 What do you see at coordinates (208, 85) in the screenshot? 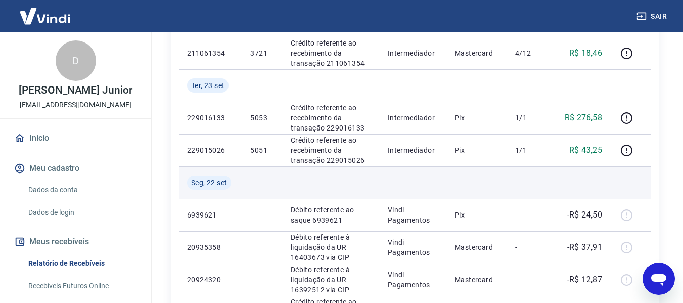
I see `span: Ter, 23 set` at bounding box center [208, 85].